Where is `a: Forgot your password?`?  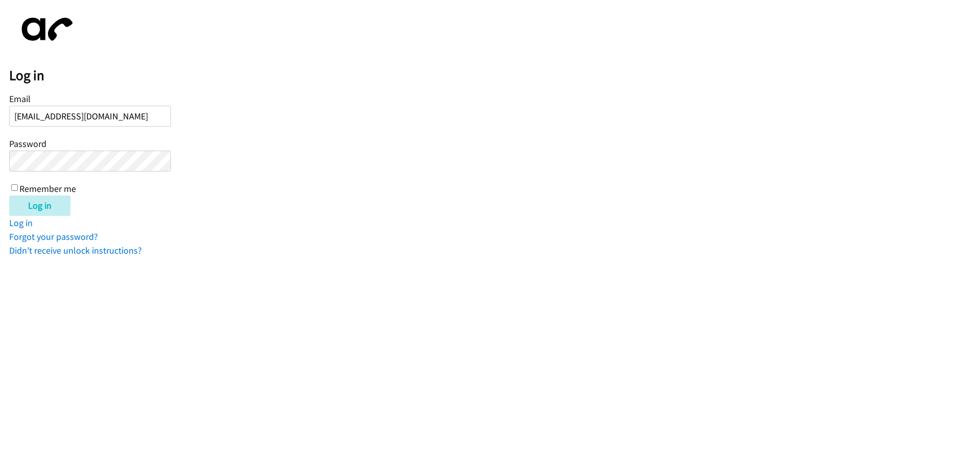 a: Forgot your password? is located at coordinates (54, 237).